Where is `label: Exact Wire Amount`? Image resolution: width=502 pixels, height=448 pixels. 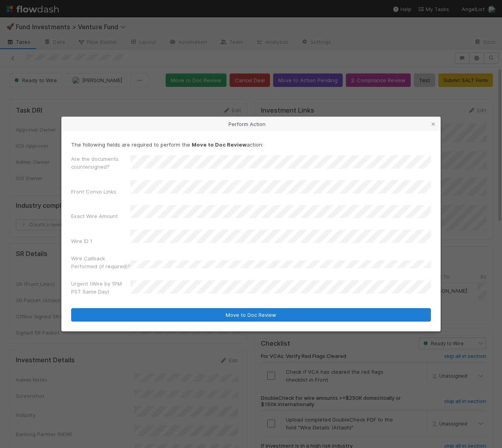 label: Exact Wire Amount is located at coordinates (94, 216).